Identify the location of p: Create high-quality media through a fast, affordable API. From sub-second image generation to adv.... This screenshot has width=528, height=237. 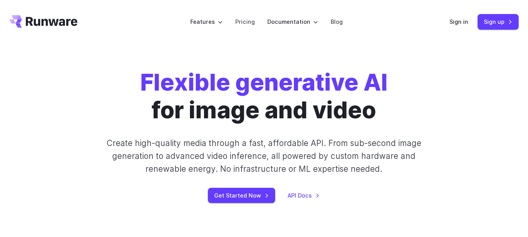
(264, 156).